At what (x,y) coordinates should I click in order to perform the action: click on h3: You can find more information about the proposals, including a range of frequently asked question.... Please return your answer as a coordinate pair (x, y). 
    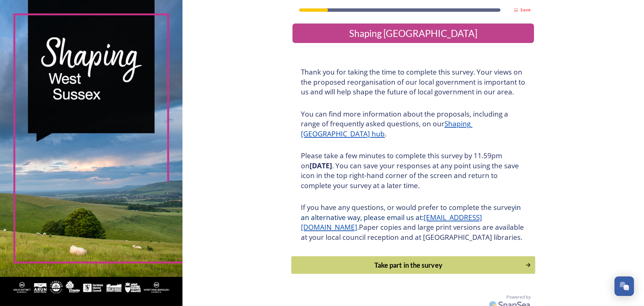
    Looking at the image, I should click on (413, 124).